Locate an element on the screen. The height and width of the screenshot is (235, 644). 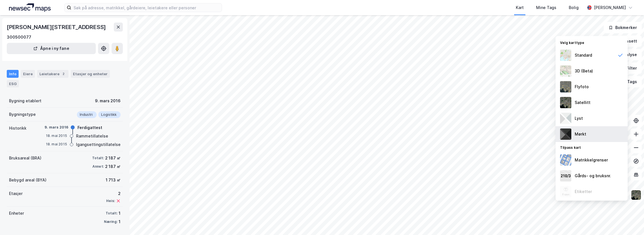
div: Info is located at coordinates (13, 74).